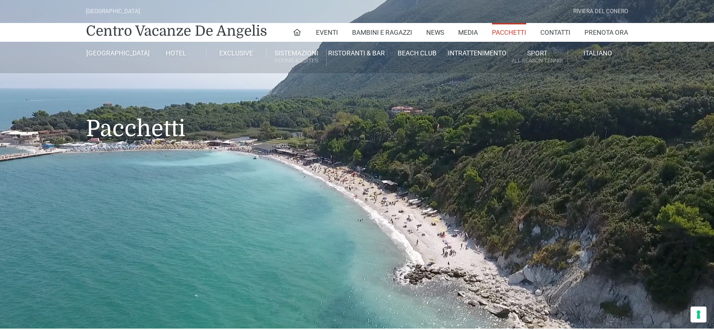 The width and height of the screenshot is (714, 330). What do you see at coordinates (478, 53) in the screenshot?
I see `a: Intrattenimento` at bounding box center [478, 53].